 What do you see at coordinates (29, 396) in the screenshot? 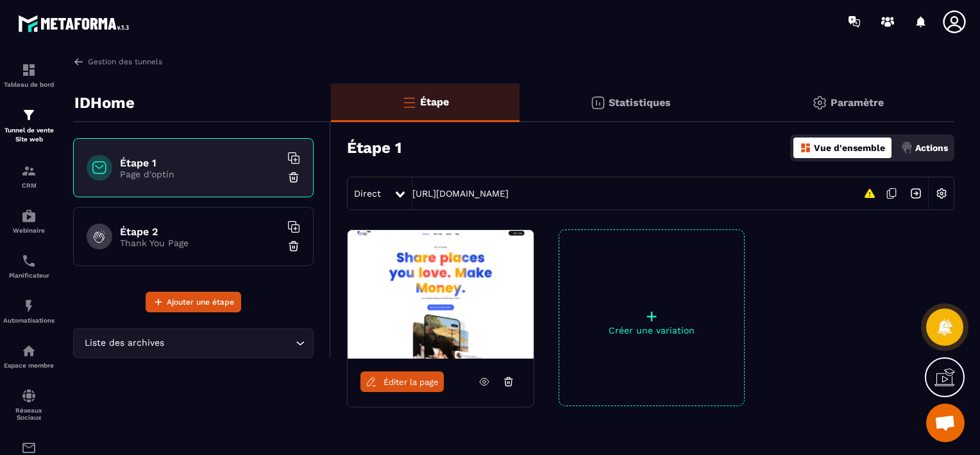
I see `img: social-network` at bounding box center [29, 396].